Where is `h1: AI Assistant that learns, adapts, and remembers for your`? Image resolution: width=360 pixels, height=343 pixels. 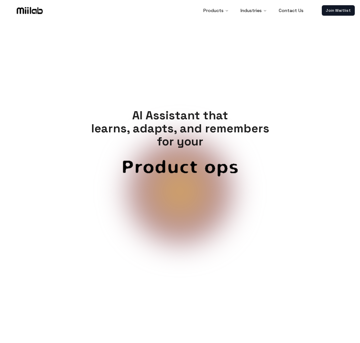 h1: AI Assistant that learns, adapts, and remembers for your is located at coordinates (180, 129).